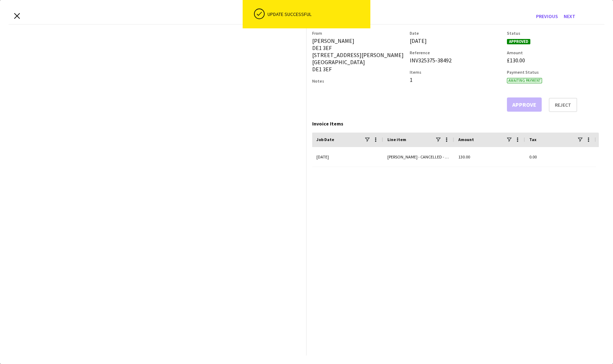 The width and height of the screenshot is (613, 364). I want to click on div: 130.00, so click(489, 157).